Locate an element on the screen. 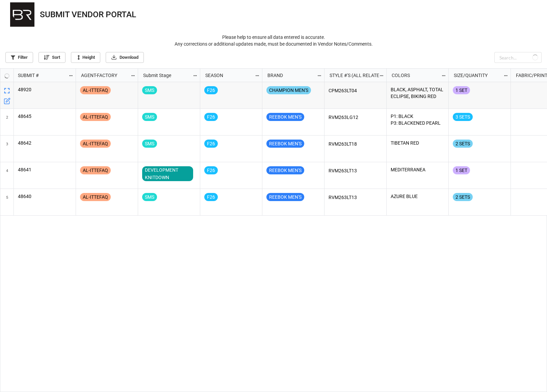  div: STYLE #'S (ALL RELATED) is located at coordinates (352, 75).